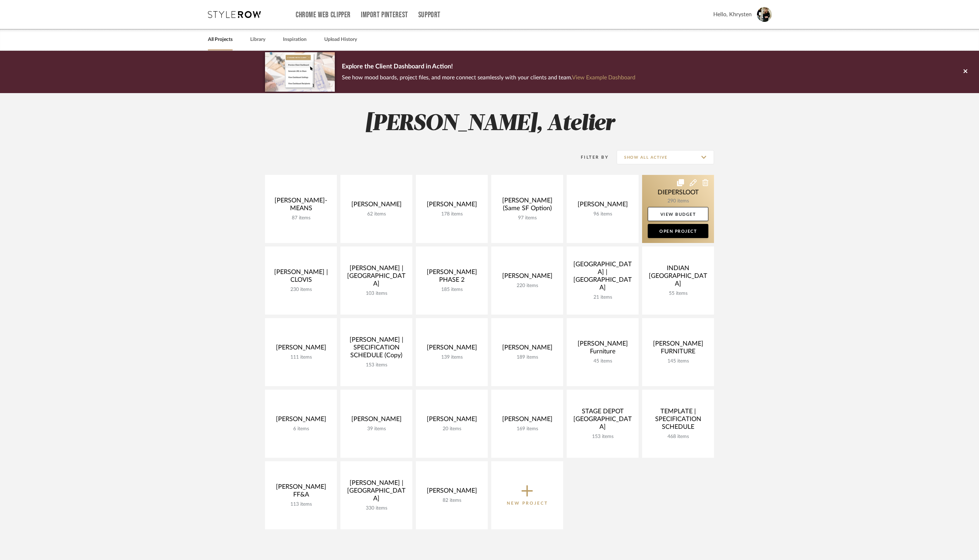 This screenshot has width=979, height=560. Describe the element at coordinates (430, 15) in the screenshot. I see `a: Support` at that location.